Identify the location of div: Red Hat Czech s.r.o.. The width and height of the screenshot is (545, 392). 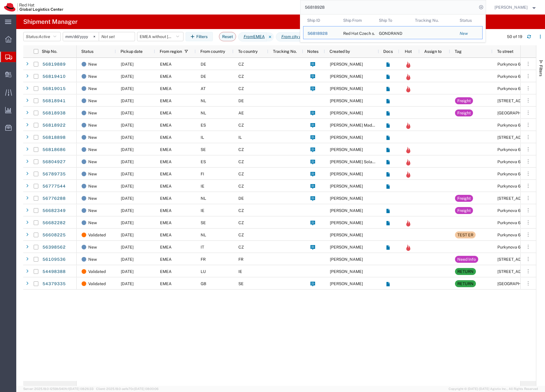
(357, 32).